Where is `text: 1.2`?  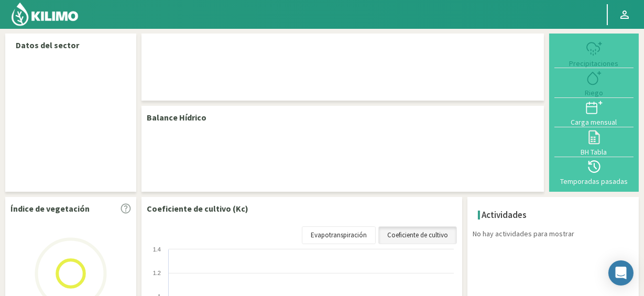
text: 1.2 is located at coordinates (157, 273).